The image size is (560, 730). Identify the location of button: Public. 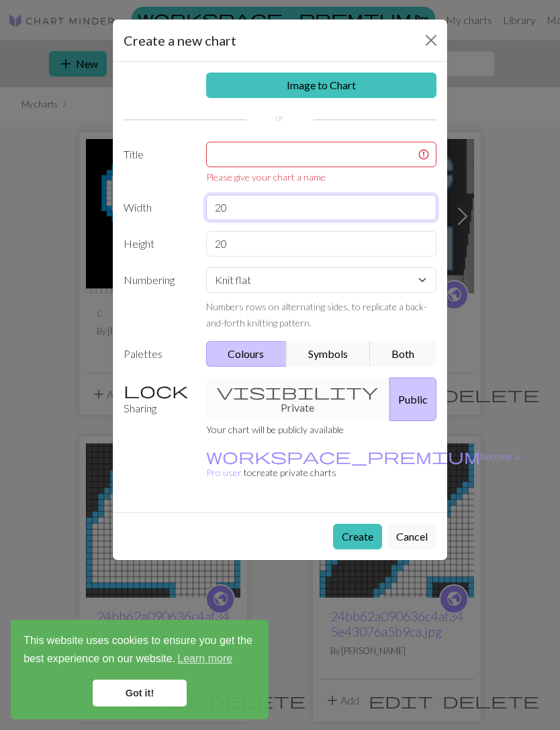
(413, 399).